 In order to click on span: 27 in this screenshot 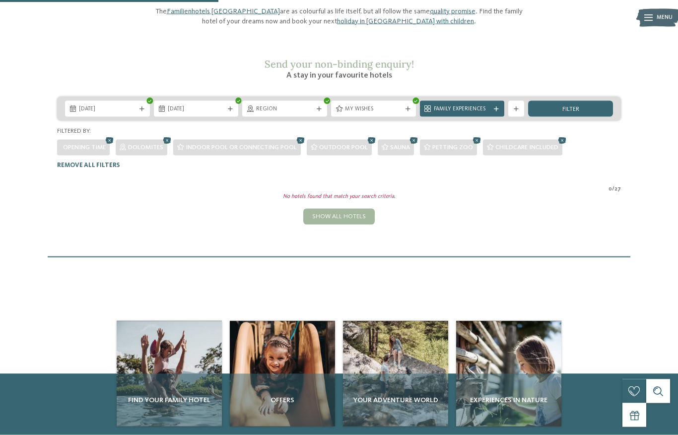, I will do `click(618, 189)`.